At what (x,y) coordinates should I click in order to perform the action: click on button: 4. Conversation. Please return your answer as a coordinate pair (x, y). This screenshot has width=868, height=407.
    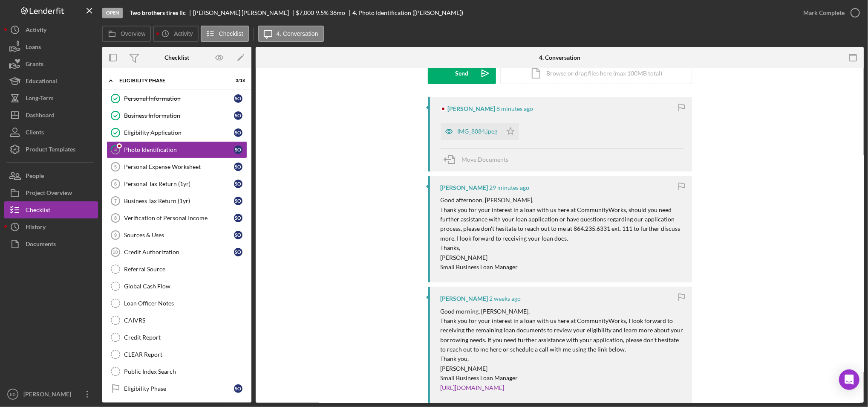
    Looking at the image, I should click on (291, 34).